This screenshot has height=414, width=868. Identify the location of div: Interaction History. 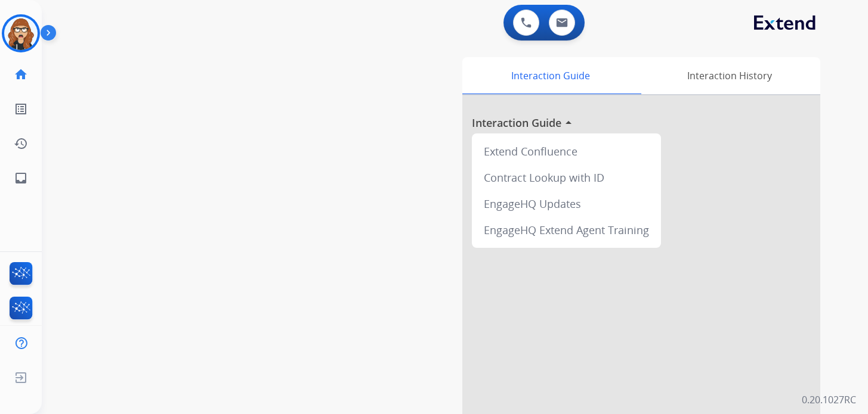
(729, 76).